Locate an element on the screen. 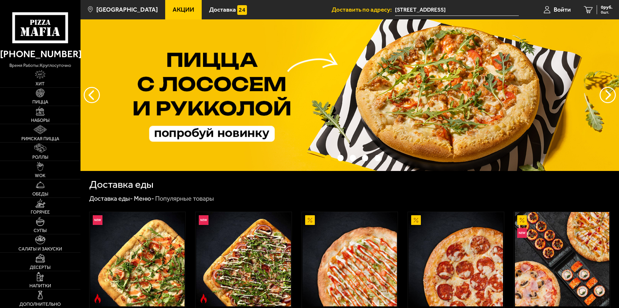  a: НовинкаОстрое блюдоРимская с креветками is located at coordinates (137, 259).